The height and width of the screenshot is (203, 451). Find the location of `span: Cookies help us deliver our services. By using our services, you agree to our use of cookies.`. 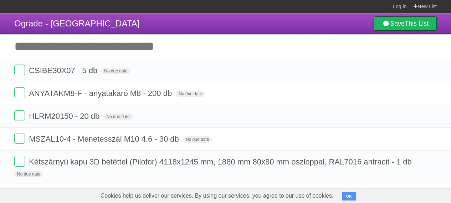

span: Cookies help us deliver our services. By using our services, you agree to our use of cookies. is located at coordinates (217, 196).